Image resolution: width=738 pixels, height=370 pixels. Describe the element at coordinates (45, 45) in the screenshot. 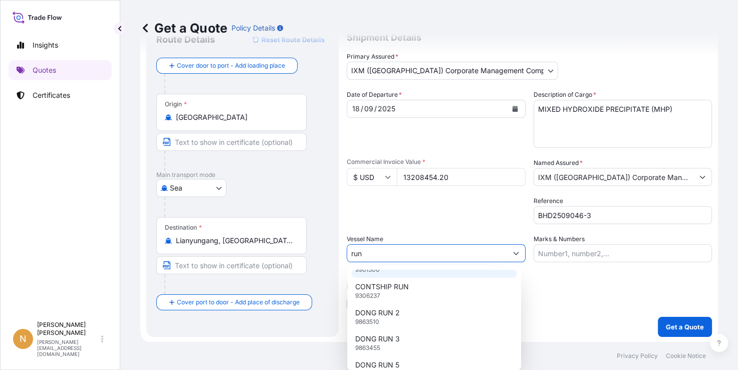

I see `p: Insights` at that location.